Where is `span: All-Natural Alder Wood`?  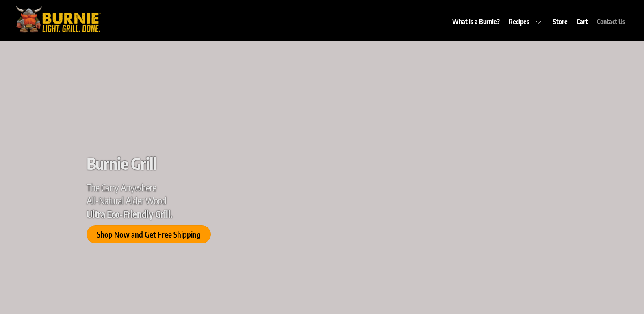 span: All-Natural Alder Wood is located at coordinates (126, 200).